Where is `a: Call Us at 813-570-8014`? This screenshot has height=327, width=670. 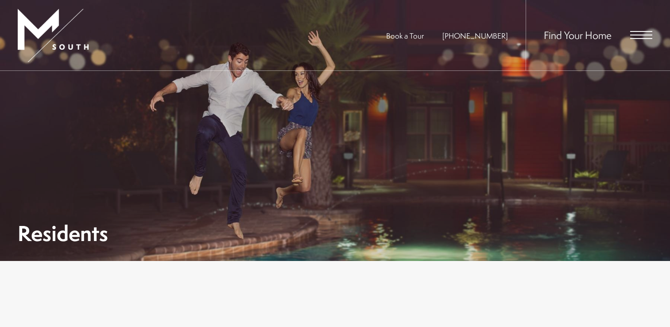 a: Call Us at 813-570-8014 is located at coordinates (475, 35).